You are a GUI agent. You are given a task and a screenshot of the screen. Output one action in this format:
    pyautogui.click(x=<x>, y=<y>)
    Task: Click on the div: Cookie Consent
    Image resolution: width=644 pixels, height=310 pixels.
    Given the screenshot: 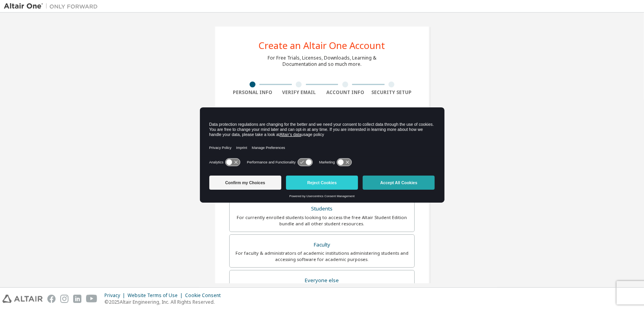 What is the action you would take?
    pyautogui.click(x=205, y=295)
    